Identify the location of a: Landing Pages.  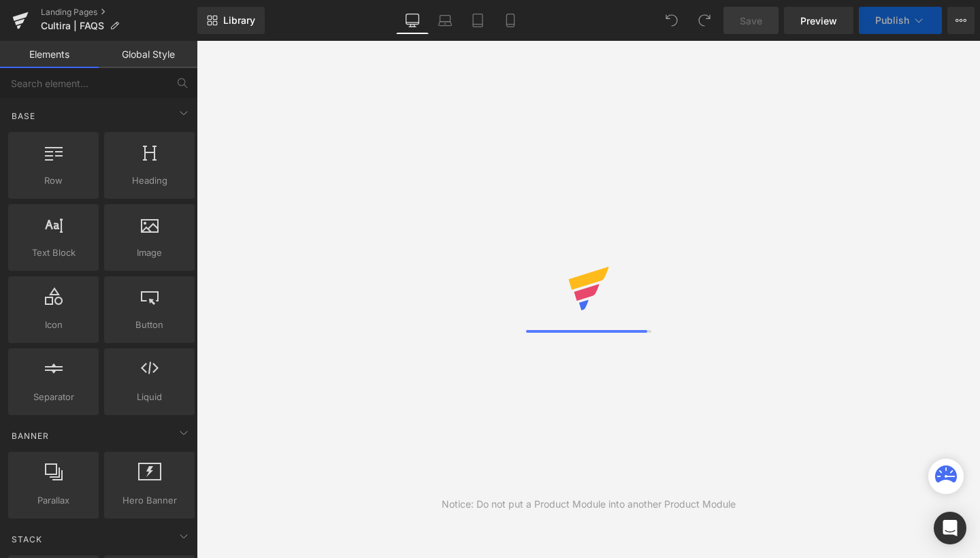
(119, 12).